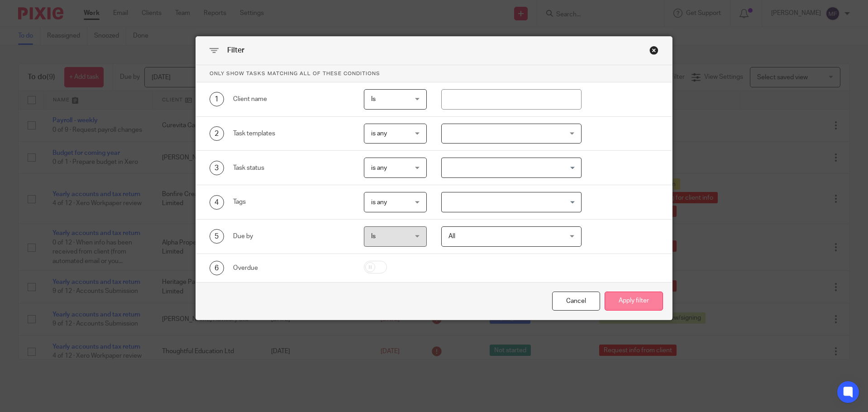  What do you see at coordinates (217, 99) in the screenshot?
I see `div: 1` at bounding box center [217, 99].